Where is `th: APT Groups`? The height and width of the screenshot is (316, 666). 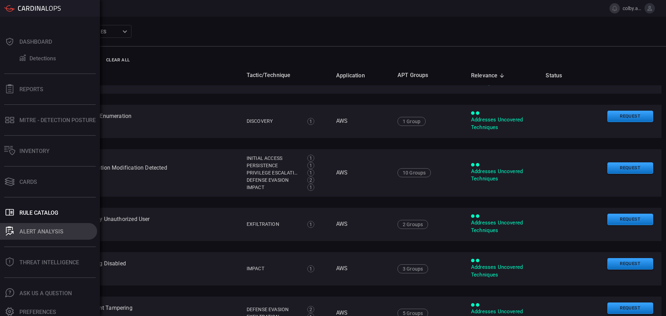 th: APT Groups is located at coordinates (429, 75).